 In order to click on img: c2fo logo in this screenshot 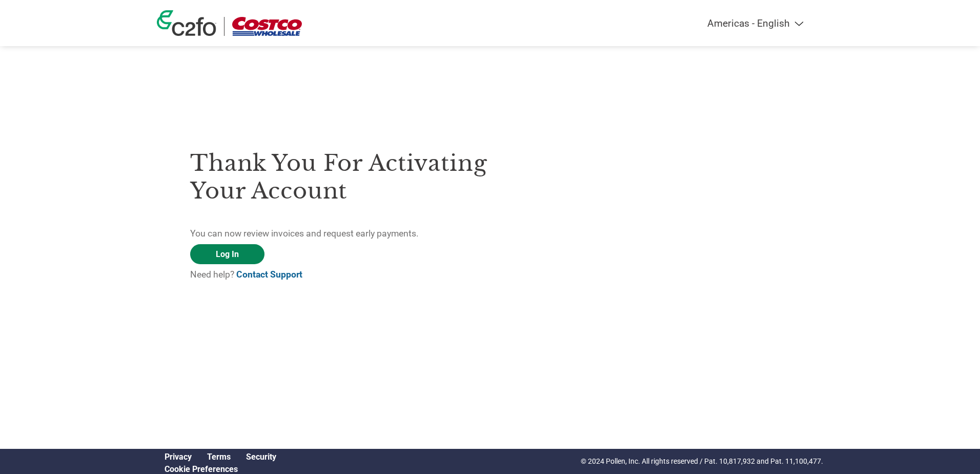, I will do `click(187, 23)`.